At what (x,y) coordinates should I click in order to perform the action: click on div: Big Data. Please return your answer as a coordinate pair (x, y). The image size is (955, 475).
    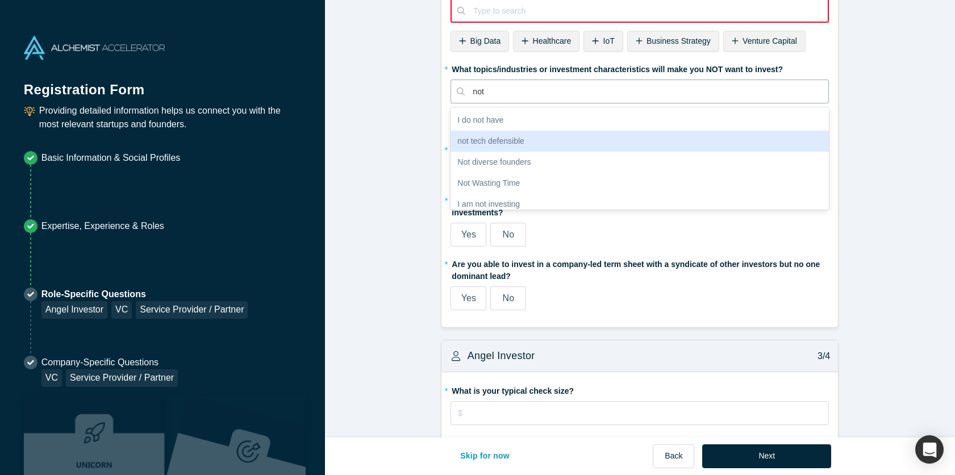
    Looking at the image, I should click on (479, 41).